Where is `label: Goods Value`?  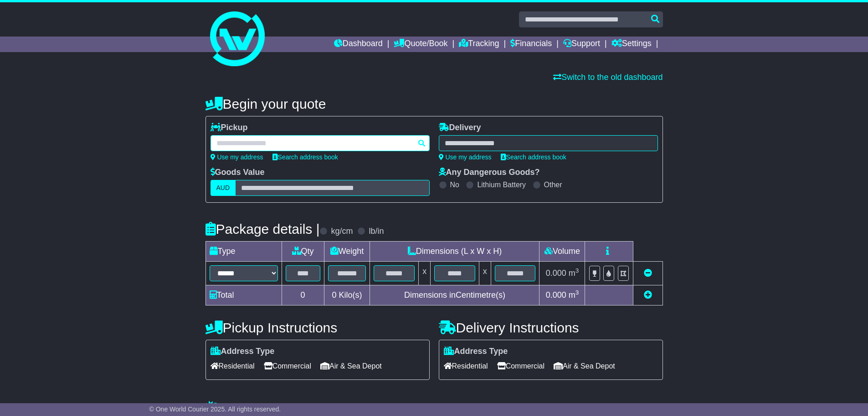 label: Goods Value is located at coordinates (237, 172).